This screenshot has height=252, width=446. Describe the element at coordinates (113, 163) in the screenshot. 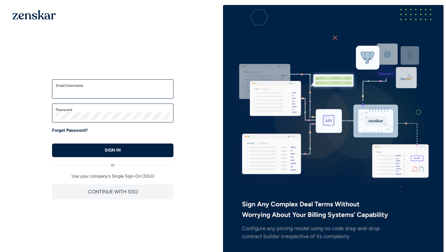

I see `div: or` at that location.